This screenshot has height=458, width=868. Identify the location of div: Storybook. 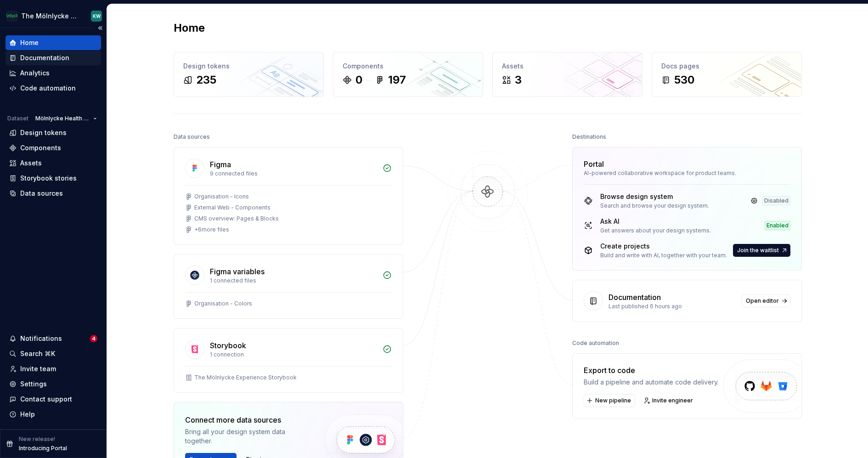
(228, 345).